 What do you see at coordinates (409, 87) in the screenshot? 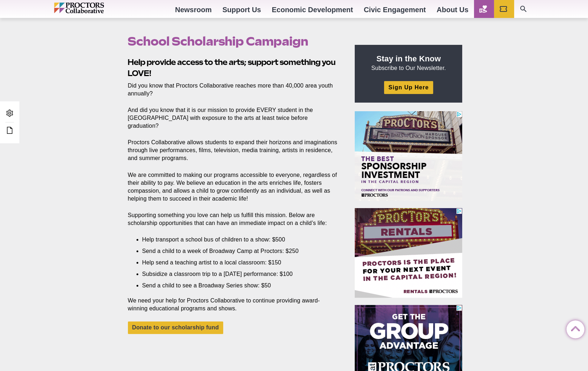
I see `a: Sign Up Here` at bounding box center [409, 87].